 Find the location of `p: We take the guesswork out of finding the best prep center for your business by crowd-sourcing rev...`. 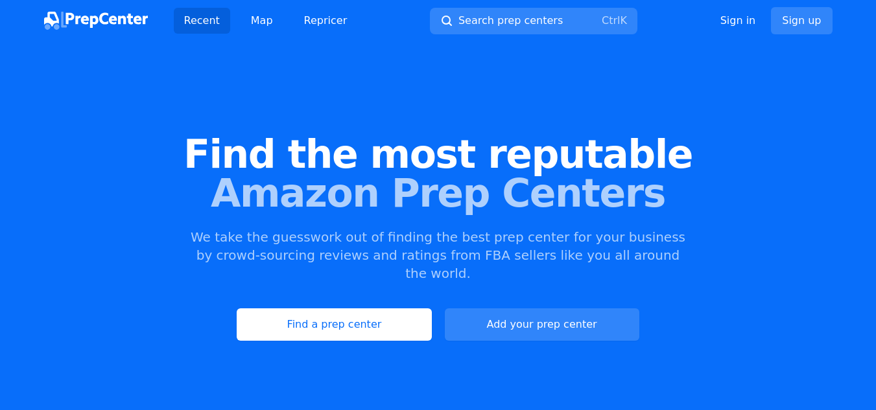

p: We take the guesswork out of finding the best prep center for your business by crowd-sourcing rev... is located at coordinates (438, 255).